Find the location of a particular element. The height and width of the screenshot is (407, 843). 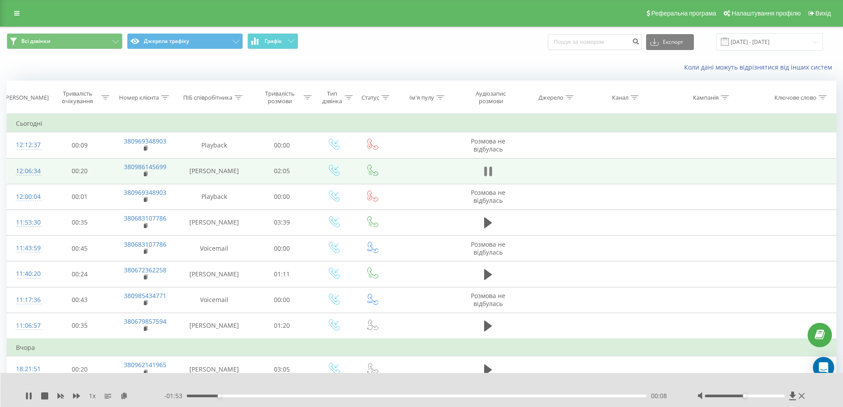

div: Тривалість очікування is located at coordinates (77, 97).